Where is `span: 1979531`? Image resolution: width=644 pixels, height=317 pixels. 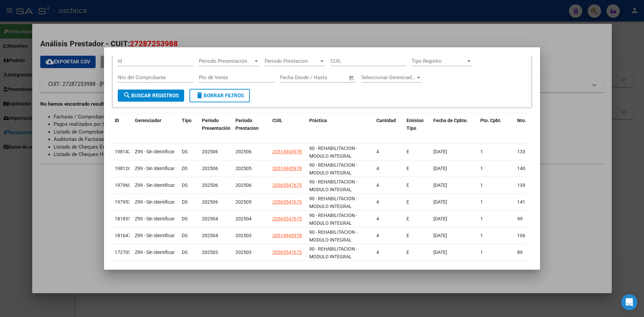
span: 1979531 is located at coordinates (124, 202).